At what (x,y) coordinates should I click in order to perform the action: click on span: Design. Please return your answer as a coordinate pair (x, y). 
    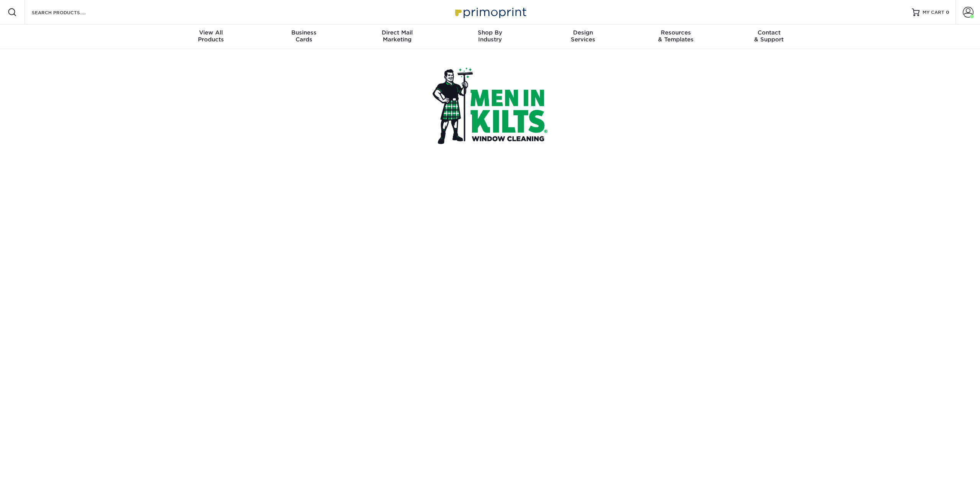
    Looking at the image, I should click on (583, 33).